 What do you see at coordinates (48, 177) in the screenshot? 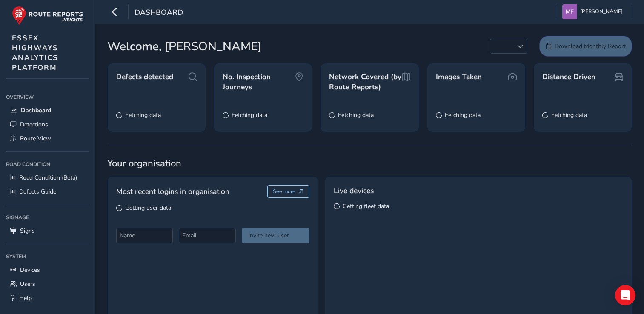
I see `a: Road Condition (Beta)` at bounding box center [48, 177].